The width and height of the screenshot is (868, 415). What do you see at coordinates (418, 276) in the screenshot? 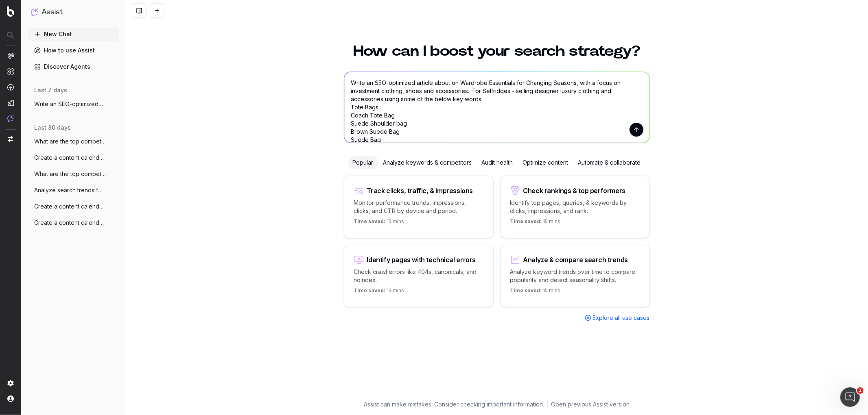
I see `p: Check crawl errors like 404s, canonicals, and noindex.` at bounding box center [418, 276].